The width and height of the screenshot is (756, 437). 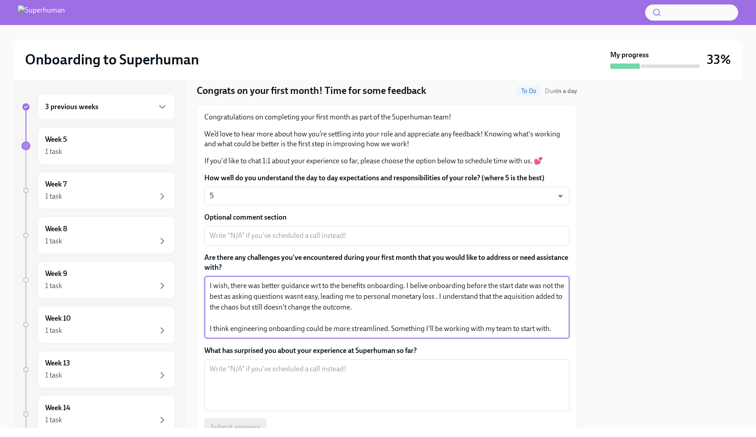 What do you see at coordinates (56, 274) in the screenshot?
I see `h6: Week 9` at bounding box center [56, 274].